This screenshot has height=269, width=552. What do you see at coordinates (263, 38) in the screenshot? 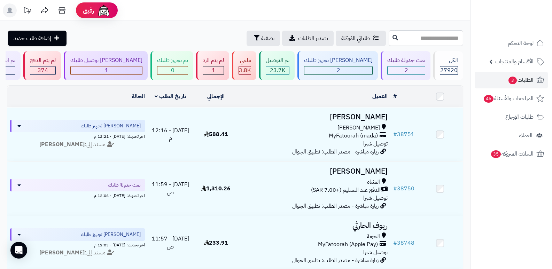
I see `button: تصفية` at bounding box center [263, 38].